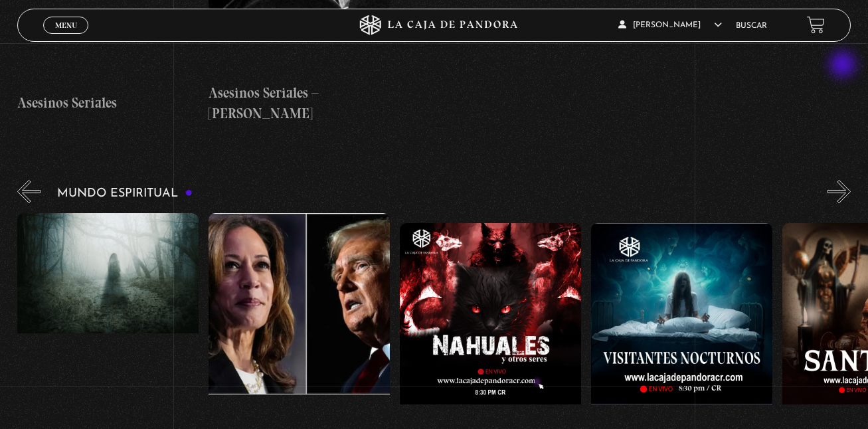  What do you see at coordinates (28, 192) in the screenshot?
I see `button: Previous` at bounding box center [28, 192].